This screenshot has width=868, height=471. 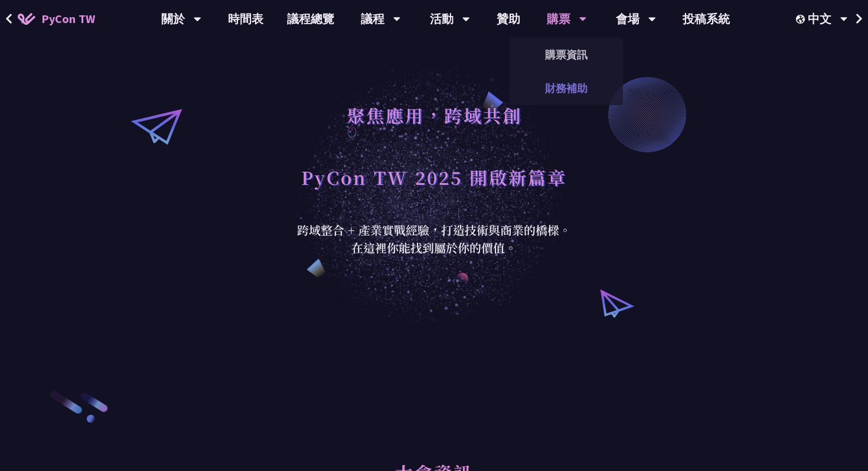 I want to click on a: 財務補助, so click(x=566, y=88).